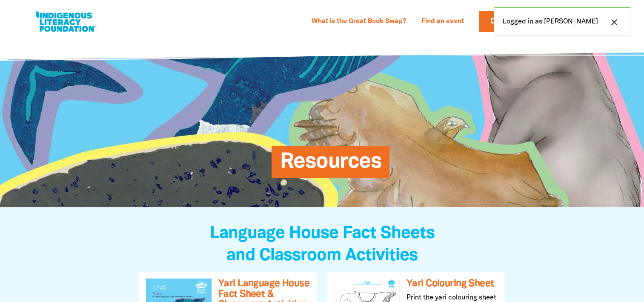 The image size is (644, 302). What do you see at coordinates (506, 21) in the screenshot?
I see `a: Donate` at bounding box center [506, 21].